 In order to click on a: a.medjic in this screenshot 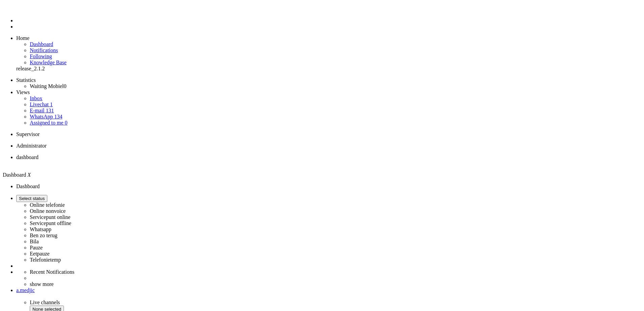, I will do `click(329, 290)`.